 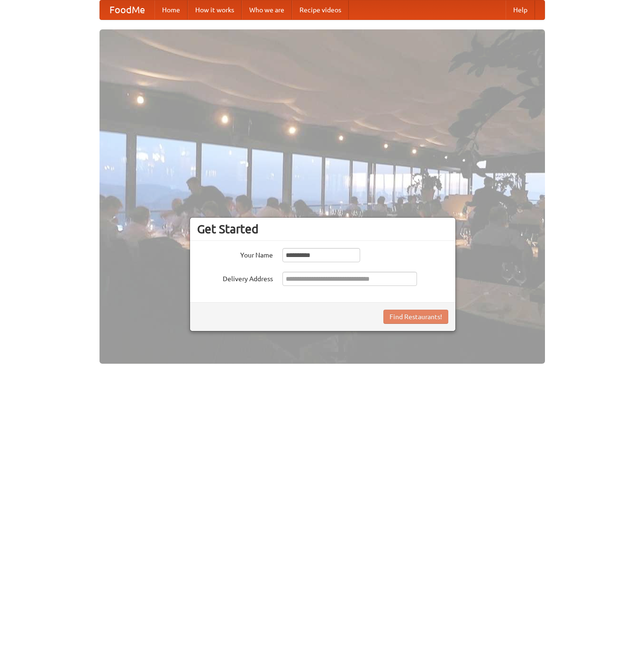 What do you see at coordinates (171, 10) in the screenshot?
I see `a: Home` at bounding box center [171, 10].